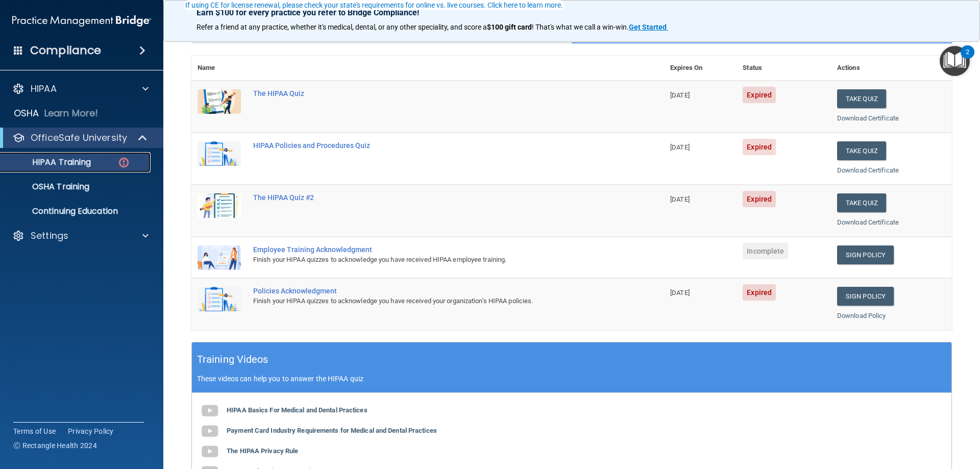 Image resolution: width=980 pixels, height=469 pixels. What do you see at coordinates (433, 197) in the screenshot?
I see `div: The HIPAA Quiz #2` at bounding box center [433, 197].